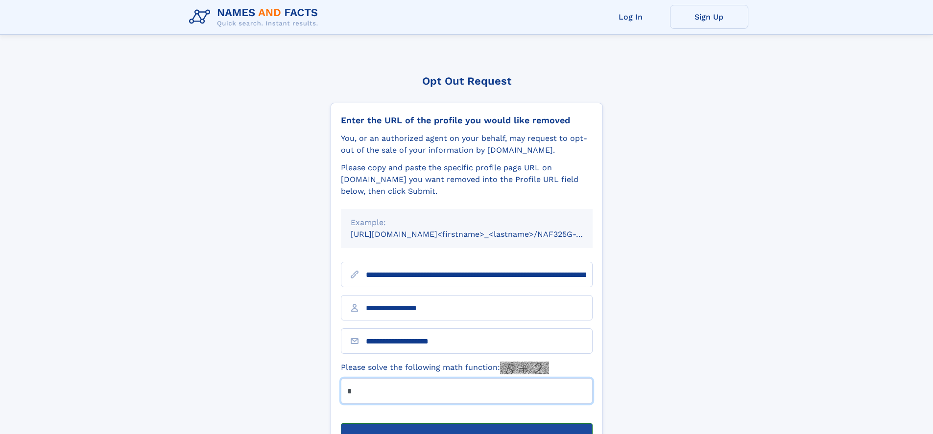 The image size is (933, 434). Describe the element at coordinates (467, 223) in the screenshot. I see `div: Example:` at that location.